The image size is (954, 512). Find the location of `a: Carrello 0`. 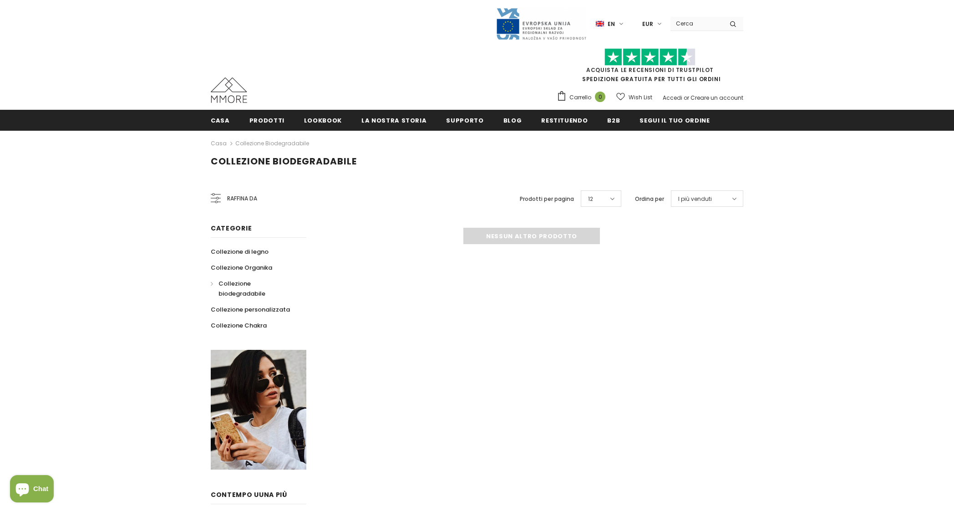

a: Carrello 0 is located at coordinates (583, 97).